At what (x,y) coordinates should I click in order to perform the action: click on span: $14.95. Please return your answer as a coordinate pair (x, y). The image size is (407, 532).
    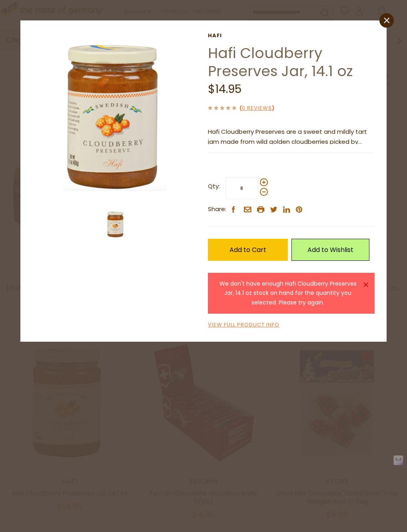
    Looking at the image, I should click on (225, 89).